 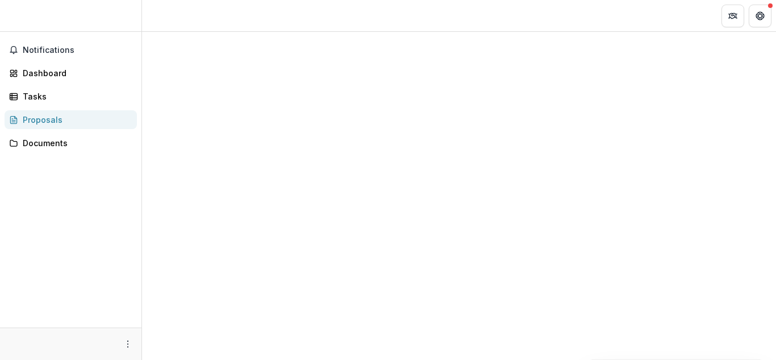 I want to click on div: Tasks, so click(x=75, y=96).